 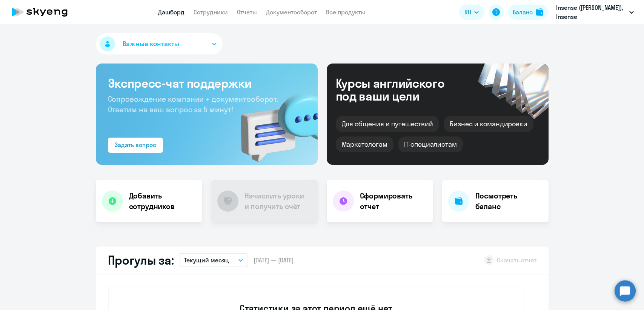 I want to click on img: balance, so click(x=540, y=12).